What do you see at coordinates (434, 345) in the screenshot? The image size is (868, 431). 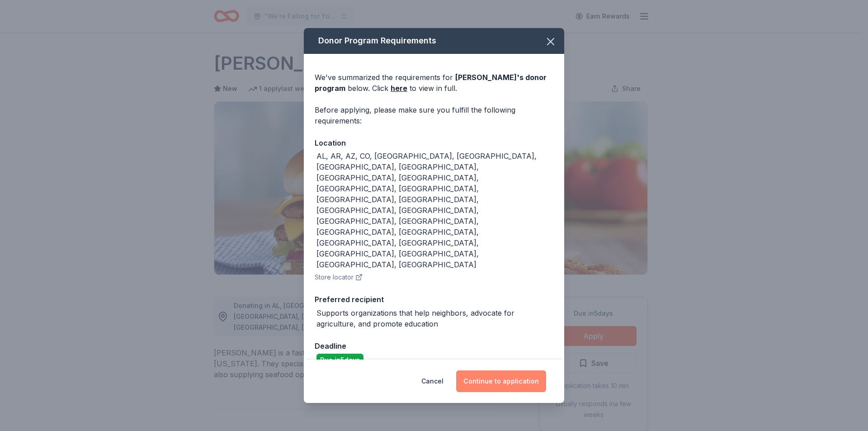 I see `div: Deadline` at bounding box center [434, 345].